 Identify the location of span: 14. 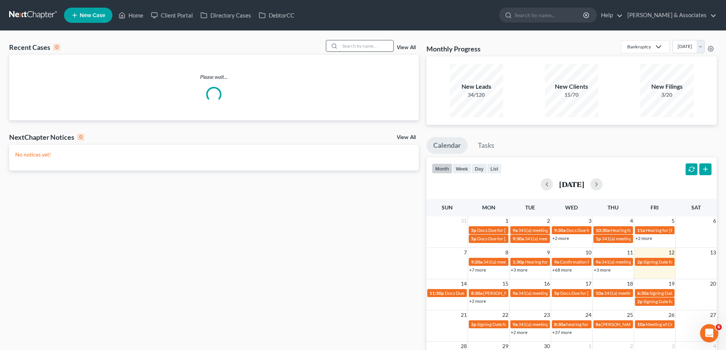
(464, 284).